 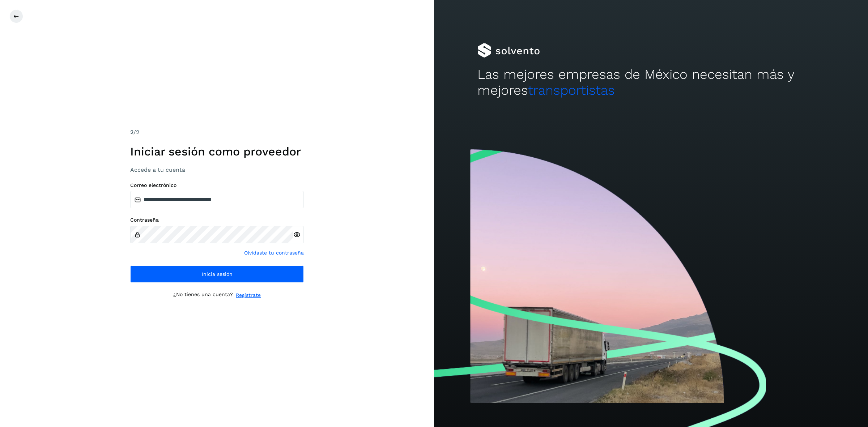 I want to click on h2: Las mejores empresas de México necesitan más y mejores, so click(x=651, y=82).